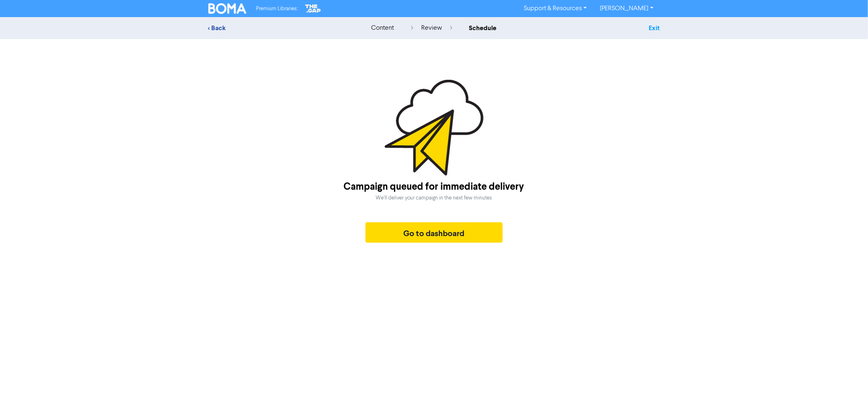 This screenshot has width=868, height=412. What do you see at coordinates (280, 28) in the screenshot?
I see `div: < Back` at bounding box center [280, 28].